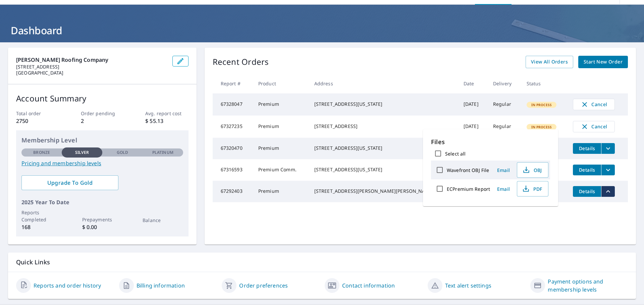 The height and width of the screenshot is (306, 644). What do you see at coordinates (544, 83) in the screenshot?
I see `th: Status` at bounding box center [544, 83].